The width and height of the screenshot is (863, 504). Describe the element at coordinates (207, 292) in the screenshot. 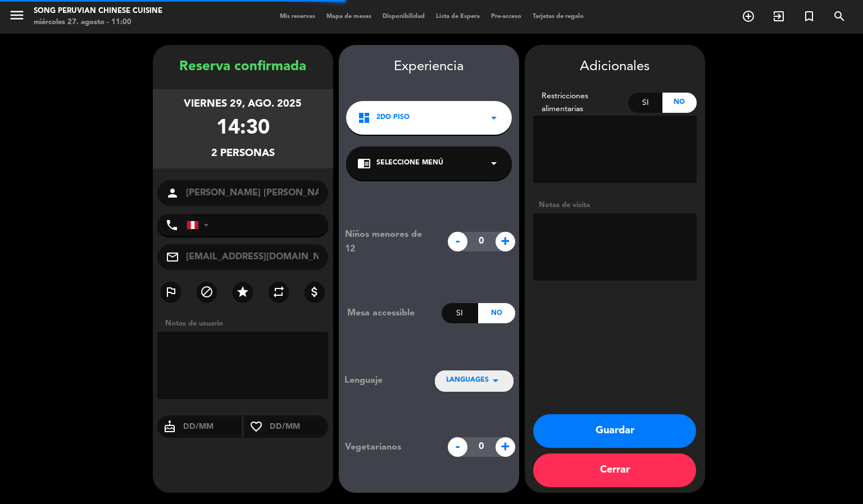

I see `i: block` at that location.